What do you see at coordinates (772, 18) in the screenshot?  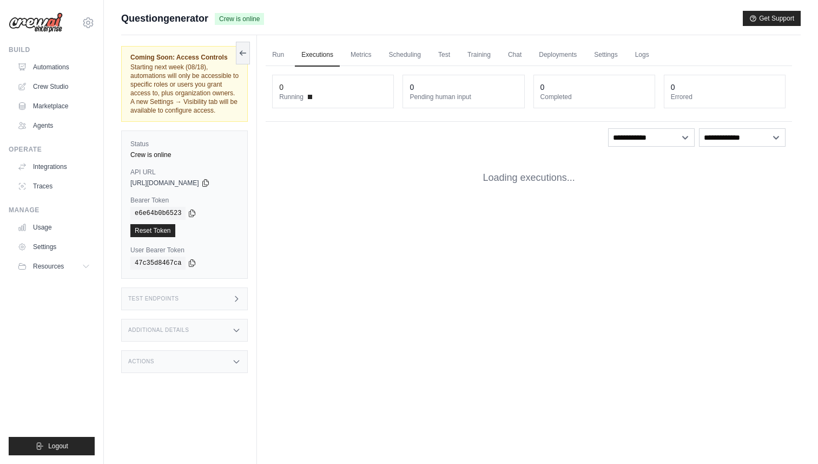 I see `button: Get Support` at bounding box center [772, 18].